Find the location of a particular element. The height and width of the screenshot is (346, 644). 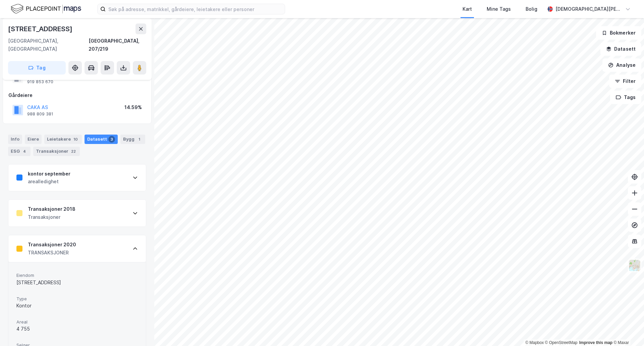

span: Areal is located at coordinates (77, 322).